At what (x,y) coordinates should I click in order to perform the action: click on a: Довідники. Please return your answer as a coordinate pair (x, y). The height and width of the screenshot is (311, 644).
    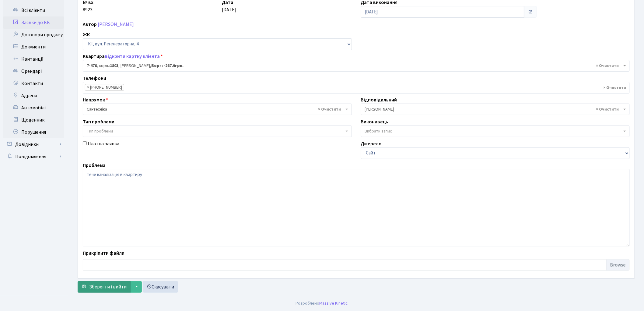
    Looking at the image, I should click on (33, 145).